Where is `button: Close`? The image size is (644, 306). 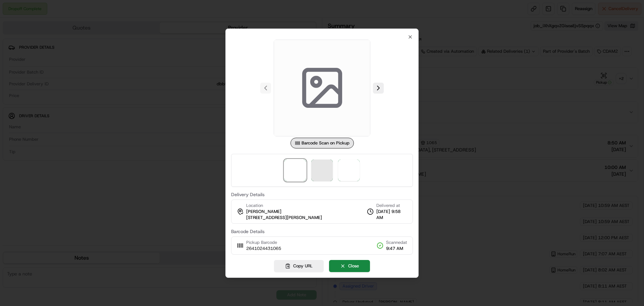
button: Close is located at coordinates (349, 266).